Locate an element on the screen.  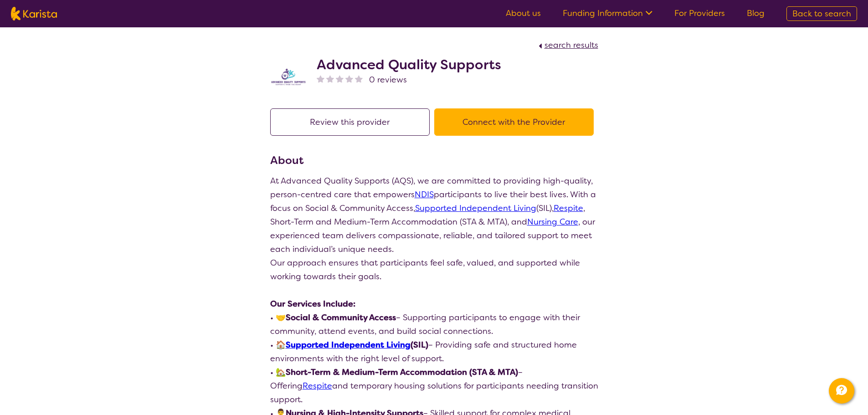
button: Connect with the Provider is located at coordinates (514, 122).